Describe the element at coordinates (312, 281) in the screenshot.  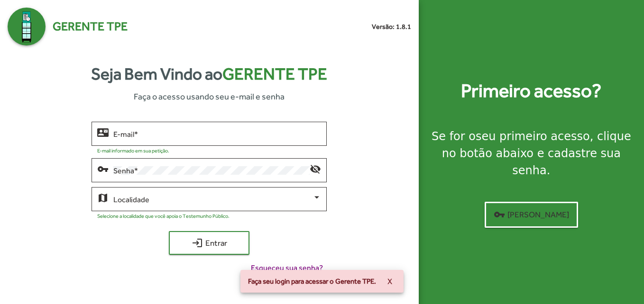
I see `span: Faça seu login para acessar o Gerente TPE.` at that location.